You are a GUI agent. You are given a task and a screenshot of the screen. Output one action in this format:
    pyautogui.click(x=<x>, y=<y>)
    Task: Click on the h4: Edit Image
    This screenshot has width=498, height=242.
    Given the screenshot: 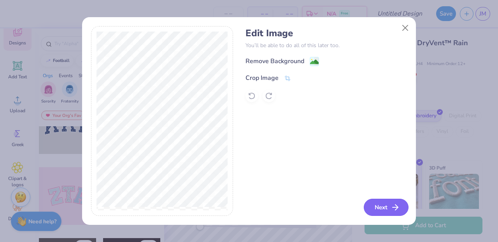 What is the action you would take?
    pyautogui.click(x=326, y=33)
    